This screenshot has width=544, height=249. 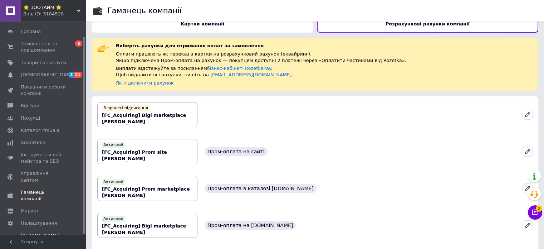 What do you see at coordinates (43, 90) in the screenshot?
I see `span: Показники роботи компанії` at bounding box center [43, 90].